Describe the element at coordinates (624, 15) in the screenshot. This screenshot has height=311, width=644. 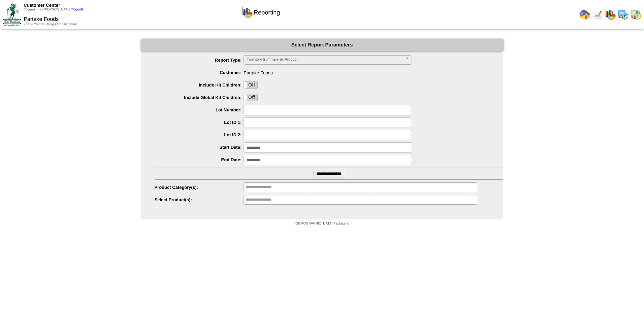
I see `img: calendarprod.gif` at that location.